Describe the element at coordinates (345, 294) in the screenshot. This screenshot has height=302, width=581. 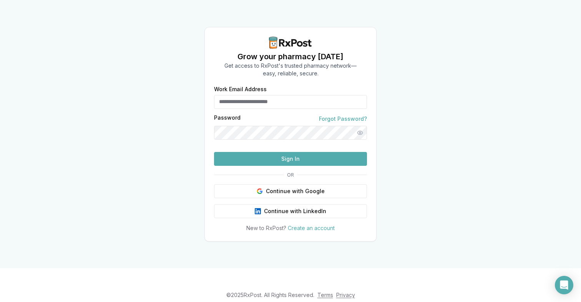
I see `a: Privacy` at that location.